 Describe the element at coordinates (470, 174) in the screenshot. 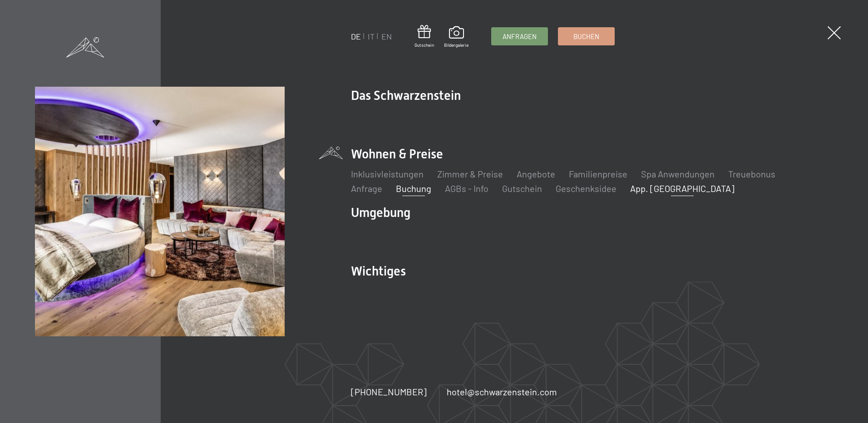

I see `a: Zimmer & Preise` at that location.